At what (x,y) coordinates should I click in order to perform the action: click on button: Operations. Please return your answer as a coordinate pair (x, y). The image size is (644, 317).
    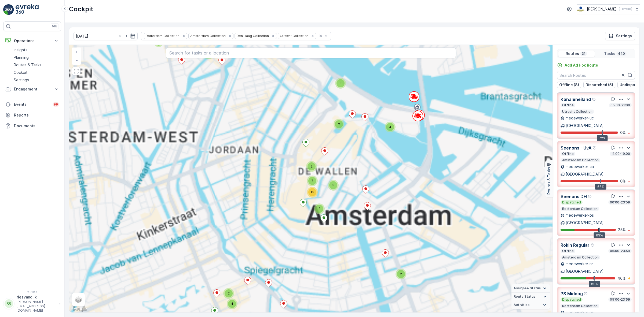
    Looking at the image, I should click on (32, 41).